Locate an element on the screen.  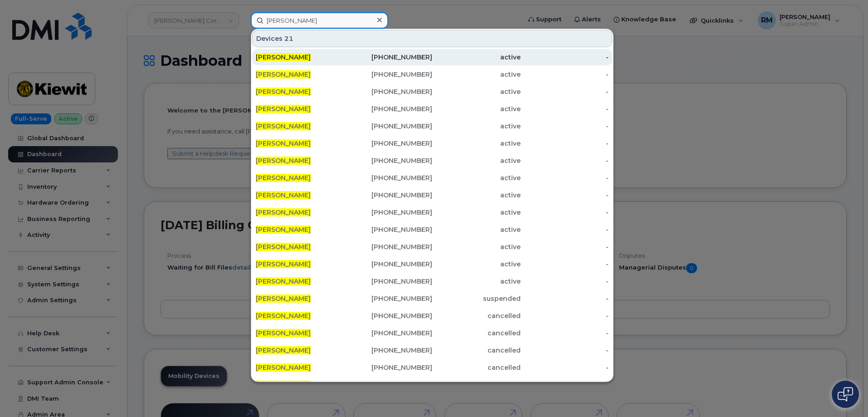
div: Devices is located at coordinates (432, 38).